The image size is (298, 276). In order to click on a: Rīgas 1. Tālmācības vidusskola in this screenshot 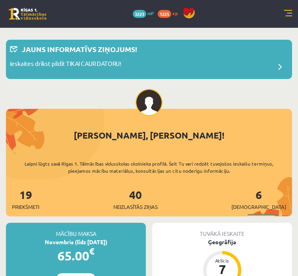, I will do `click(27, 14)`.